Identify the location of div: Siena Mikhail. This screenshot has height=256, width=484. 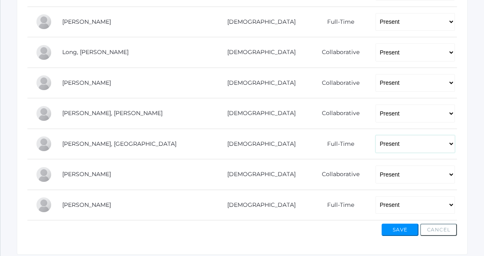
(44, 144).